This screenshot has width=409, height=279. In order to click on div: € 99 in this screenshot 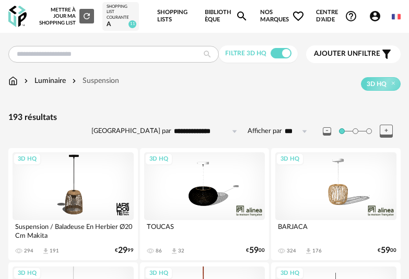, I will do `click(124, 251)`.